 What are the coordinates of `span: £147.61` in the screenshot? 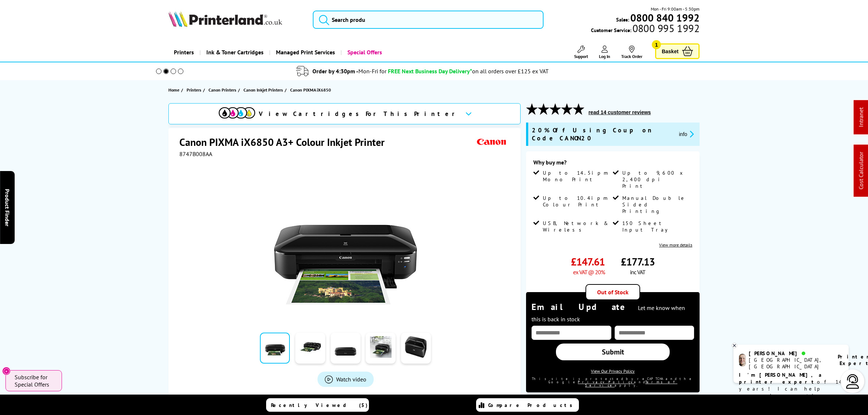 It's located at (588, 261).